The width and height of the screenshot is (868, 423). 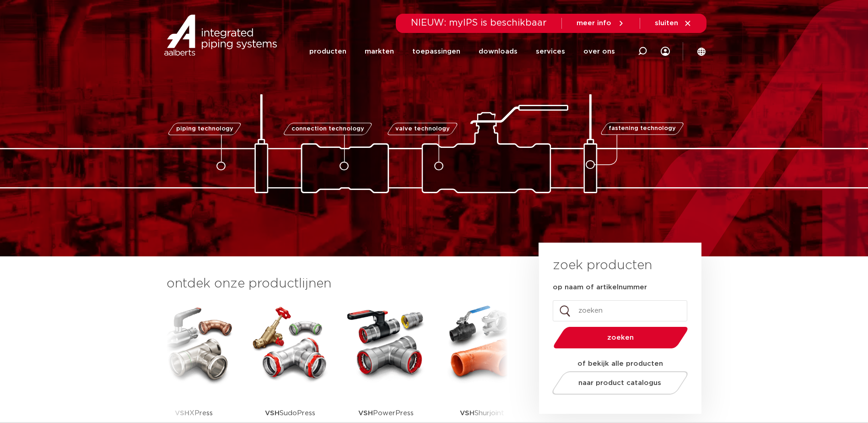 What do you see at coordinates (601, 23) in the screenshot?
I see `a: meer info` at bounding box center [601, 23].